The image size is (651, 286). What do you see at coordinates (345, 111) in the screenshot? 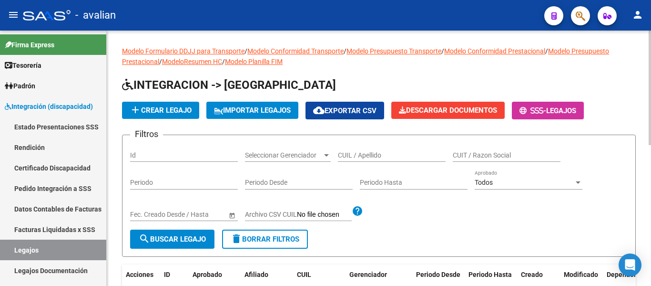
I see `span: Exportar CSV` at bounding box center [345, 111].